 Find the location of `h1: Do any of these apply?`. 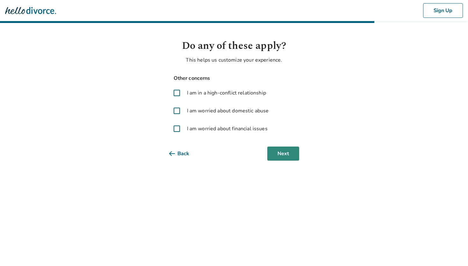

h1: Do any of these apply? is located at coordinates (234, 46).